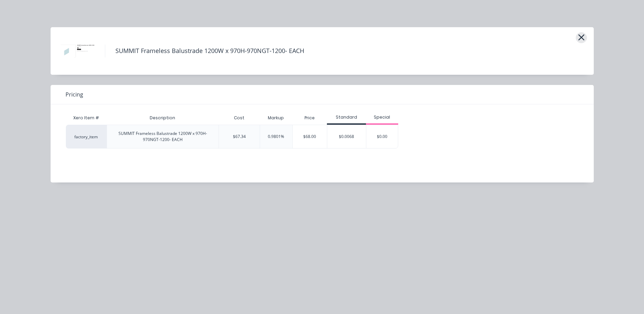  Describe the element at coordinates (209, 51) in the screenshot. I see `h4: SUMMIT Frameless Balustrade 1200W x 970H-970NGT-1200- EACH` at that location.